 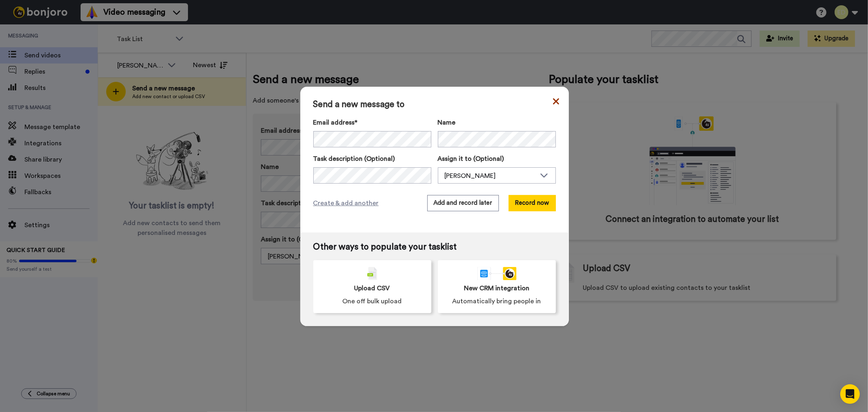 What do you see at coordinates (497, 288) in the screenshot?
I see `span: New CRM integration` at bounding box center [497, 288].